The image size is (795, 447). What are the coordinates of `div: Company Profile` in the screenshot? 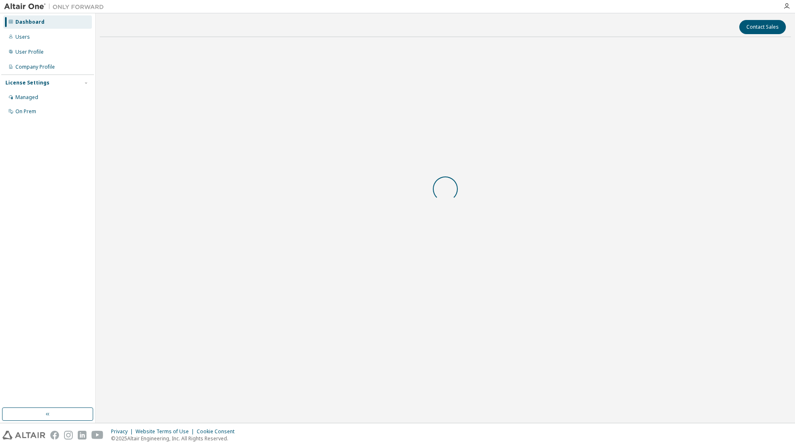 It's located at (35, 67).